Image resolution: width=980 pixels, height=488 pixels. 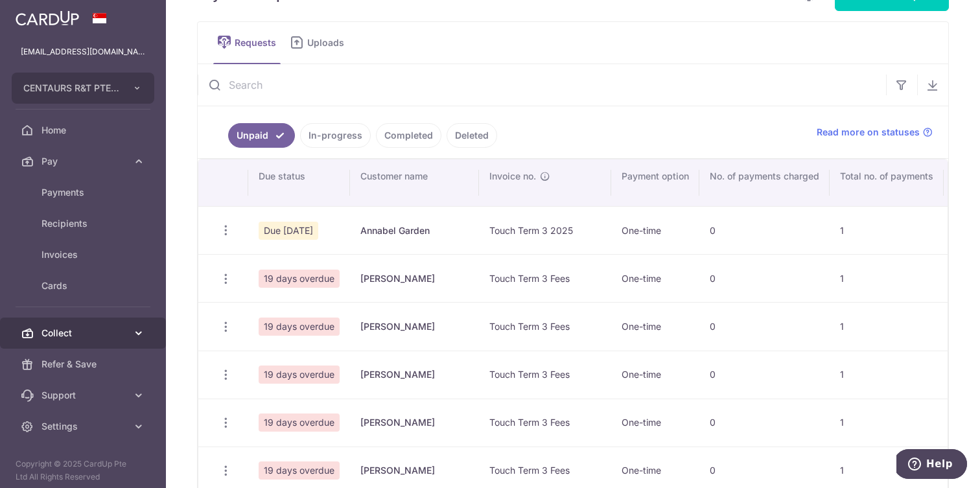 What do you see at coordinates (84, 426) in the screenshot?
I see `span: Settings` at bounding box center [84, 426].